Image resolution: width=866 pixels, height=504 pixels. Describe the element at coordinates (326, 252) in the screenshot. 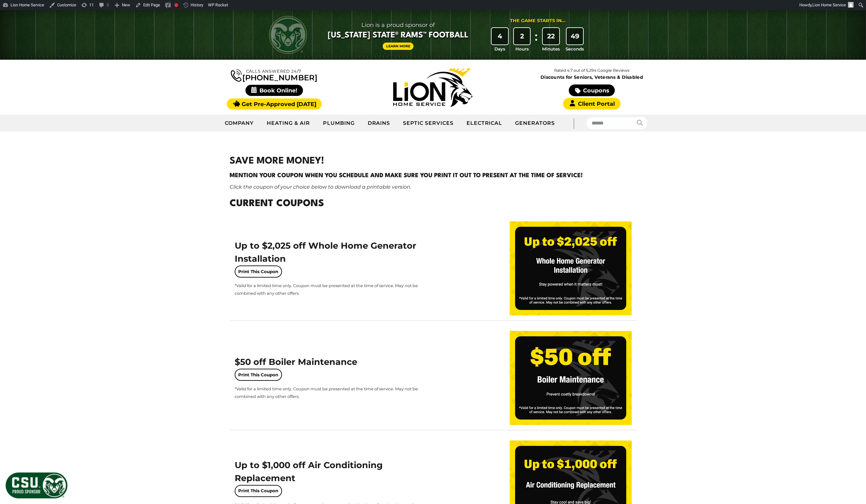

I see `span: Up to $2,025 off Whole Home Generator Installation` at that location.